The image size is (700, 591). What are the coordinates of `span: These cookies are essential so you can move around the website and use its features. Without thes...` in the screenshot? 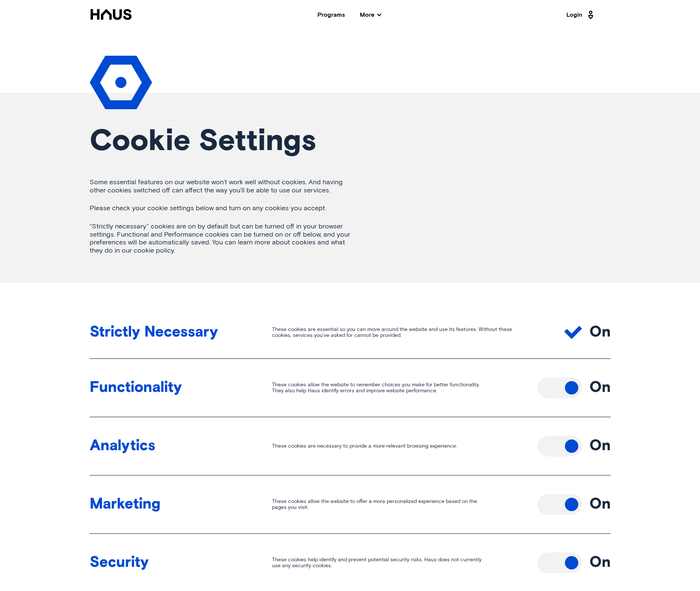 It's located at (418, 333).